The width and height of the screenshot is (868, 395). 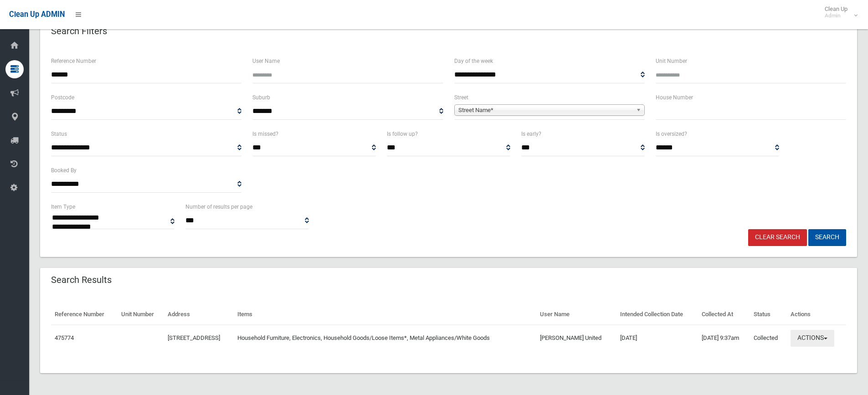 I want to click on th: Actions, so click(x=817, y=314).